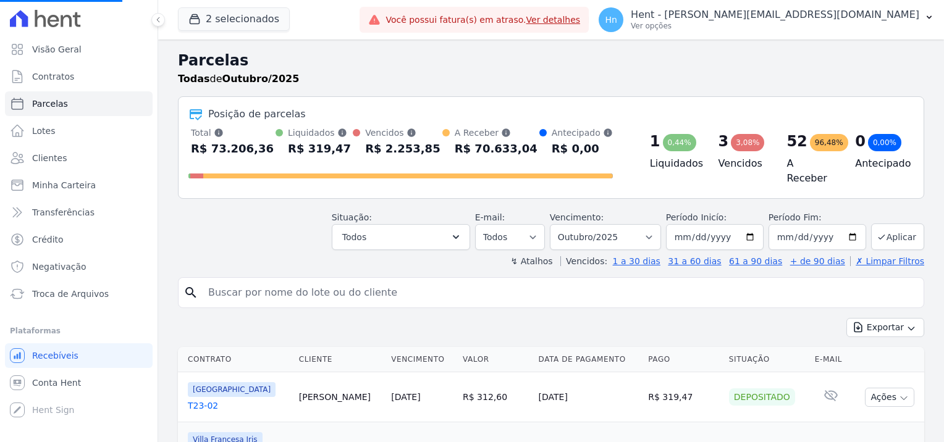  Describe the element at coordinates (889, 397) in the screenshot. I see `button: Ações` at that location.